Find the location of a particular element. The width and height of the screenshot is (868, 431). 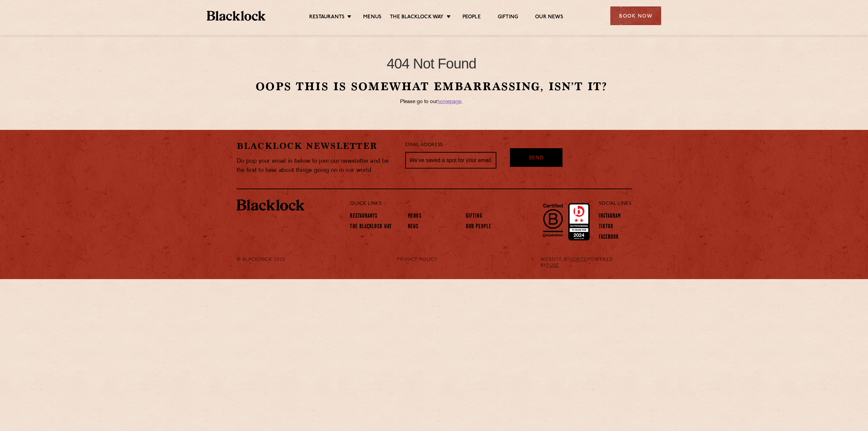

a: People is located at coordinates (472, 18).